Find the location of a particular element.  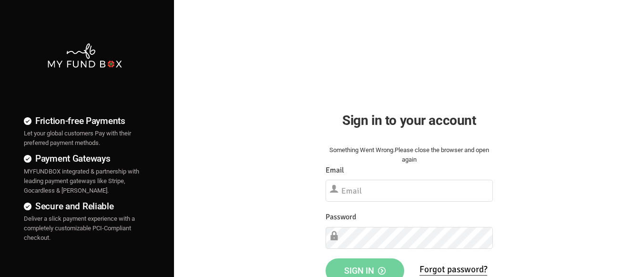

span: Deliver a slick payment experience with a completely customizable PCI-Compliant checkout. is located at coordinates (79, 228).